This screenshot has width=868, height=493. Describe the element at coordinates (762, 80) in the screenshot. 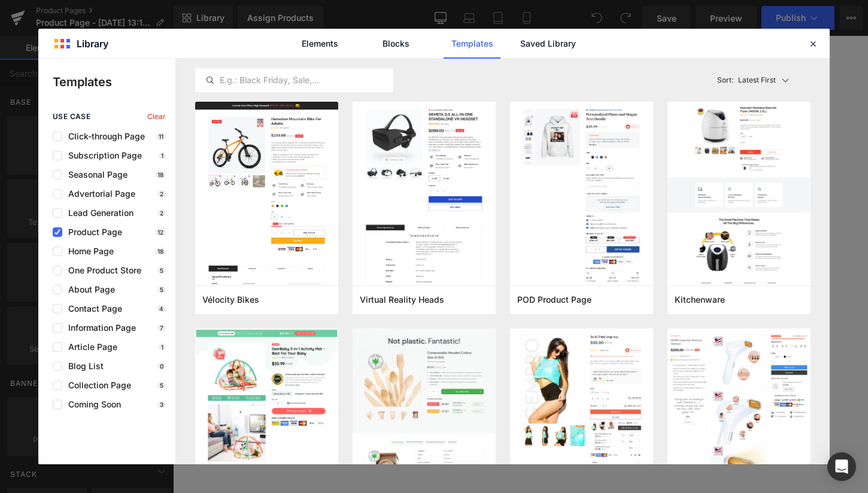

I see `button: Latest FirstSort:Latest First` at that location.